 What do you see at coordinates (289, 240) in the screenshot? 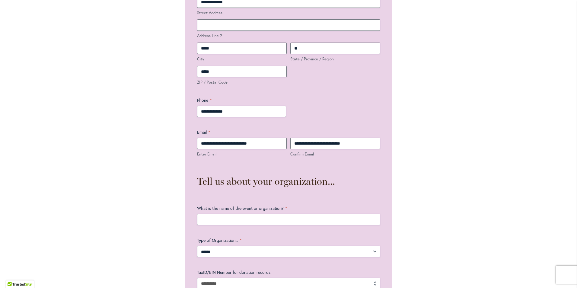
I see `label: Type of Organization...` at bounding box center [289, 240].